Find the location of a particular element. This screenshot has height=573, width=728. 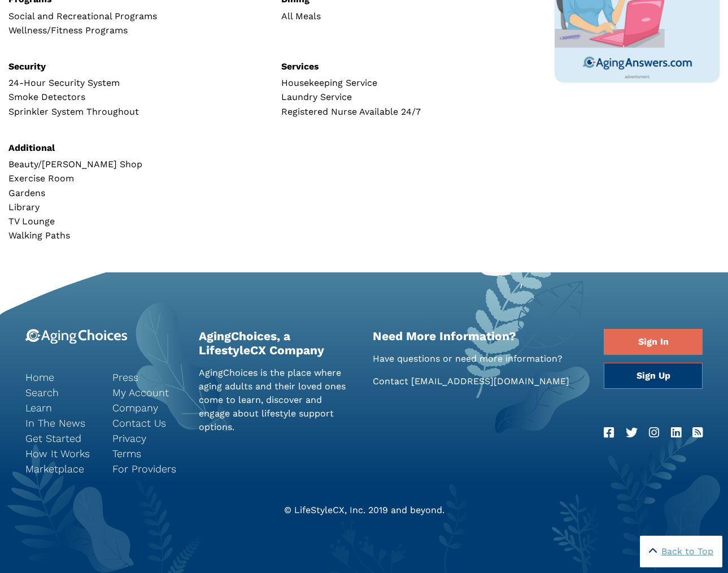

a: Search is located at coordinates (60, 392).